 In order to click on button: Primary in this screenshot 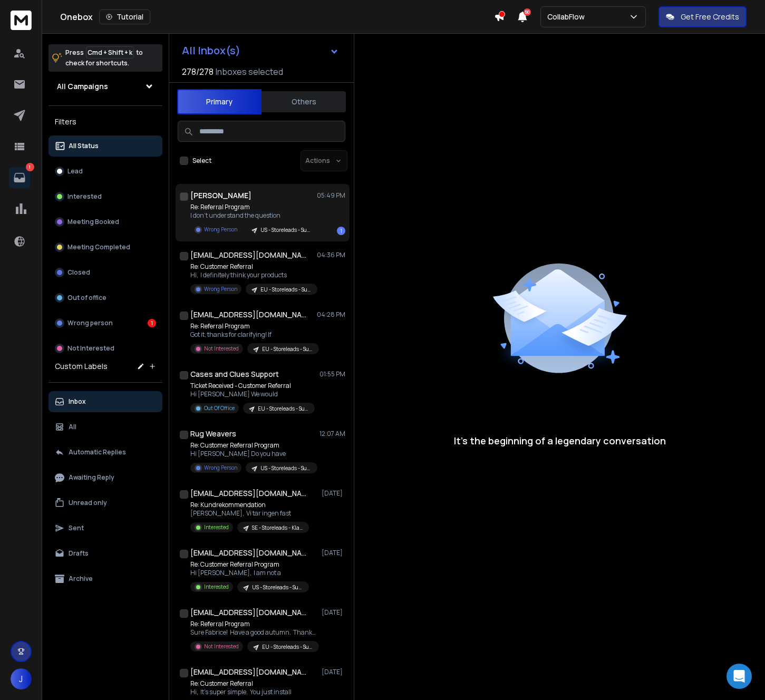, I will do `click(220, 102)`.